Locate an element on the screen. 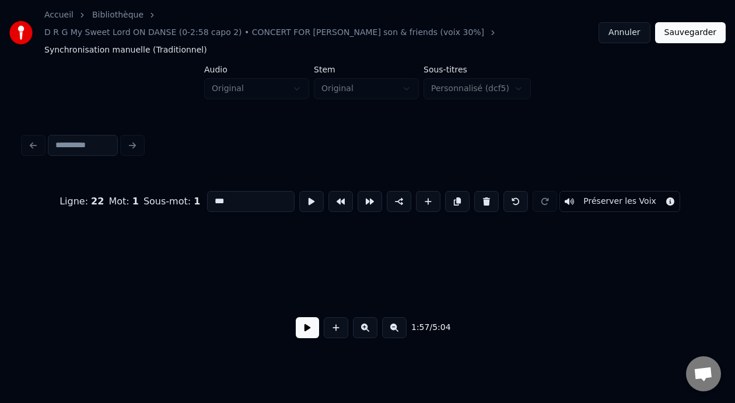  span: 1:57 is located at coordinates (420, 327).